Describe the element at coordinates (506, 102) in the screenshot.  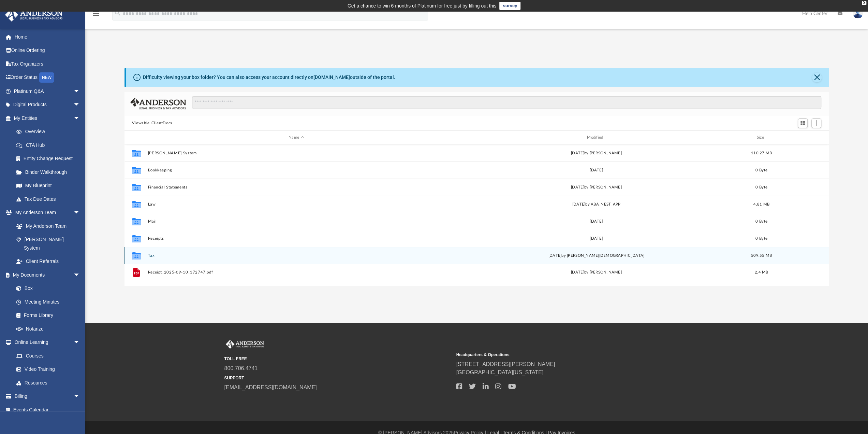
I see `input: Search files and folders` at that location.